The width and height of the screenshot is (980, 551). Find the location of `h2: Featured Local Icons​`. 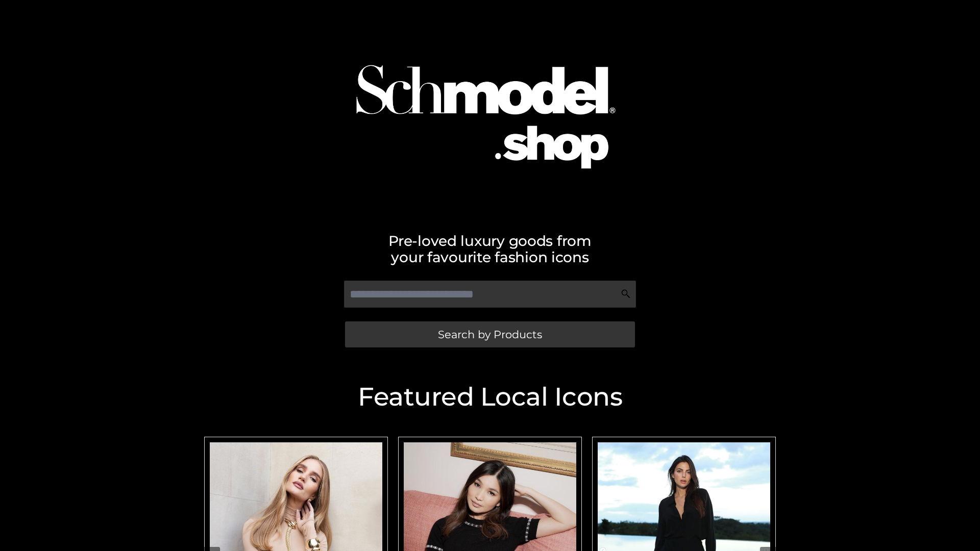

h2: Featured Local Icons​ is located at coordinates (490, 397).